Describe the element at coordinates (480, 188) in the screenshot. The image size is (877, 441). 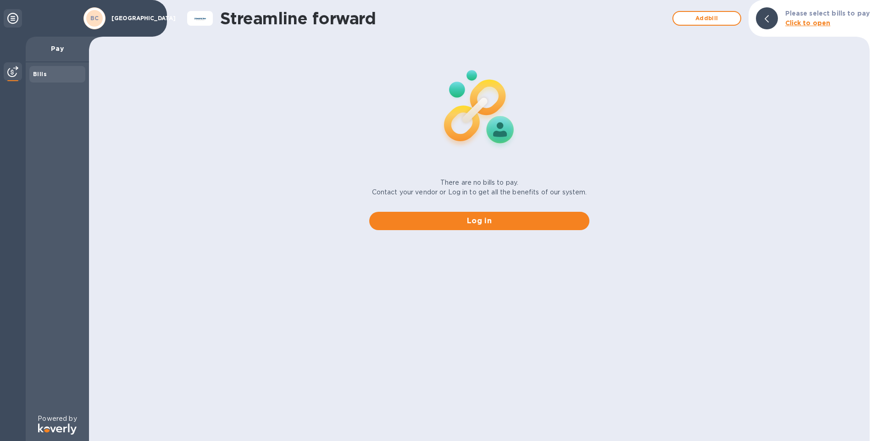
I see `p: There are no bills to pay. Contact your vendor or Log in to get all the benefits of our system.` at that location.